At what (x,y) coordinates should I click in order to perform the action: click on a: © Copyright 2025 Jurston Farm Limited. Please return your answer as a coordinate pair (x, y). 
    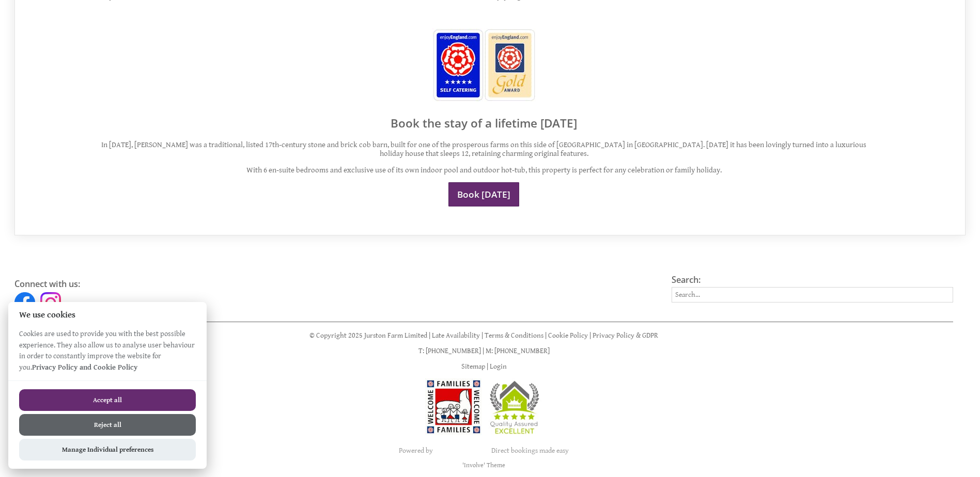
    Looking at the image, I should click on (368, 336).